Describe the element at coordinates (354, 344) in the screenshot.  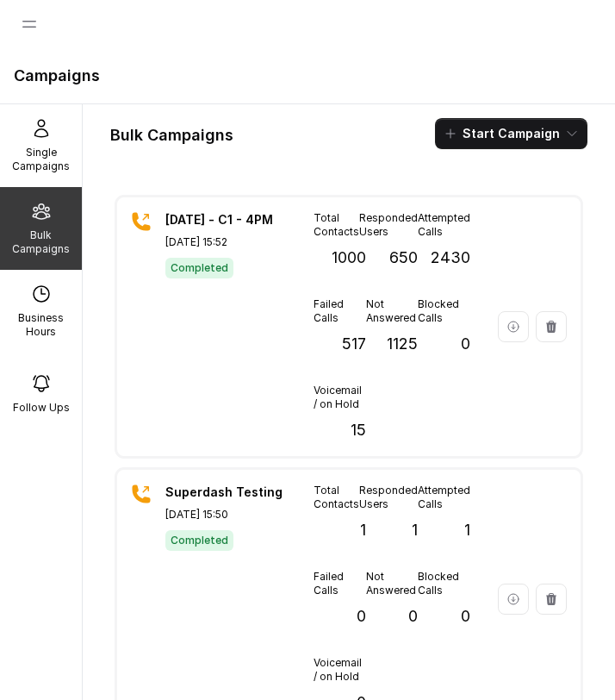
I see `p: 517` at that location.